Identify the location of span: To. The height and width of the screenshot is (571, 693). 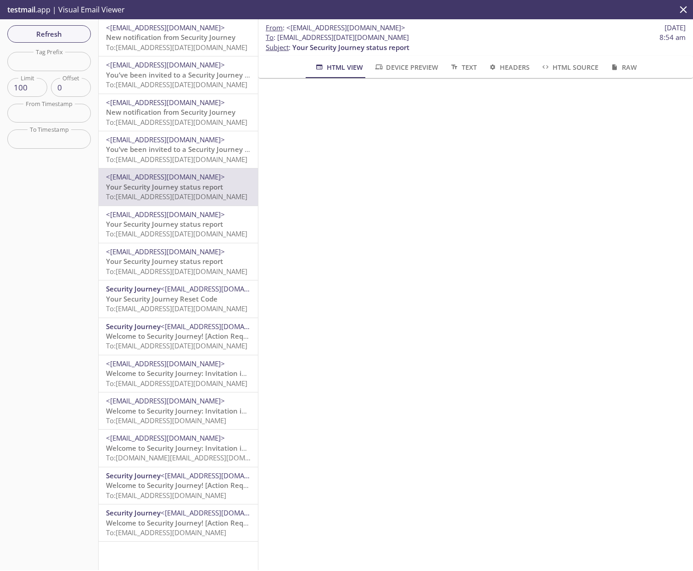
(269, 37).